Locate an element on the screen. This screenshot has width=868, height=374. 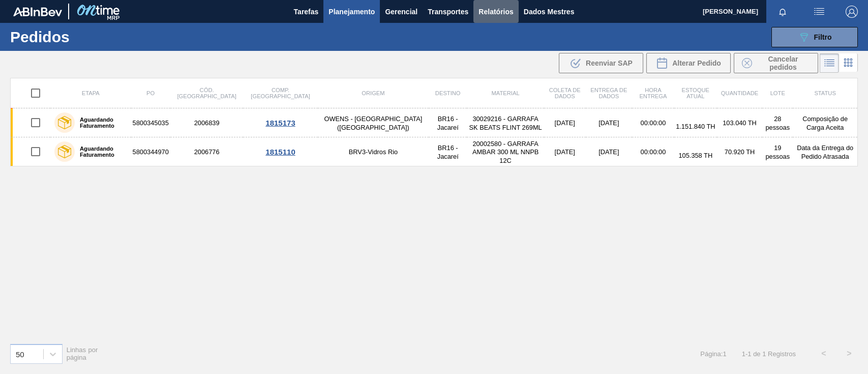
font: 19 pessoas is located at coordinates (777, 152).